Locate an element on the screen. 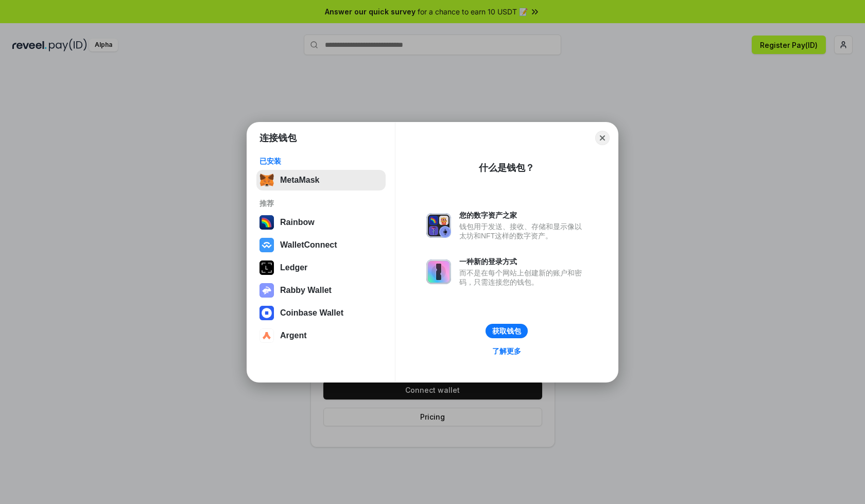  div: Rainbow is located at coordinates (297, 223).